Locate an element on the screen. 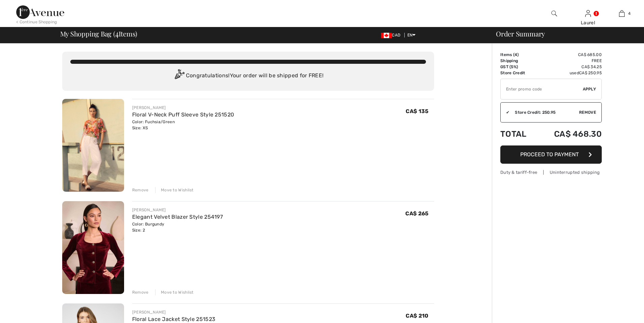  span: EN is located at coordinates (411, 35).